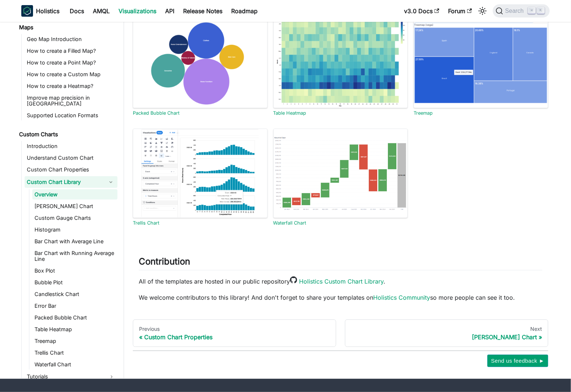 This screenshot has height=392, width=571. Describe the element at coordinates (75, 242) in the screenshot. I see `a: Bar Chart with Average Line` at that location.